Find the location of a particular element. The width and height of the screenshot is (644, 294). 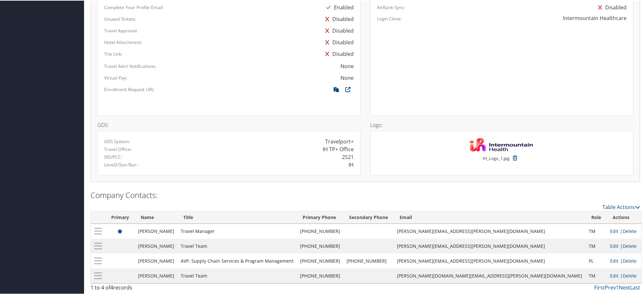

div: IH TP+ Office is located at coordinates (338, 149).